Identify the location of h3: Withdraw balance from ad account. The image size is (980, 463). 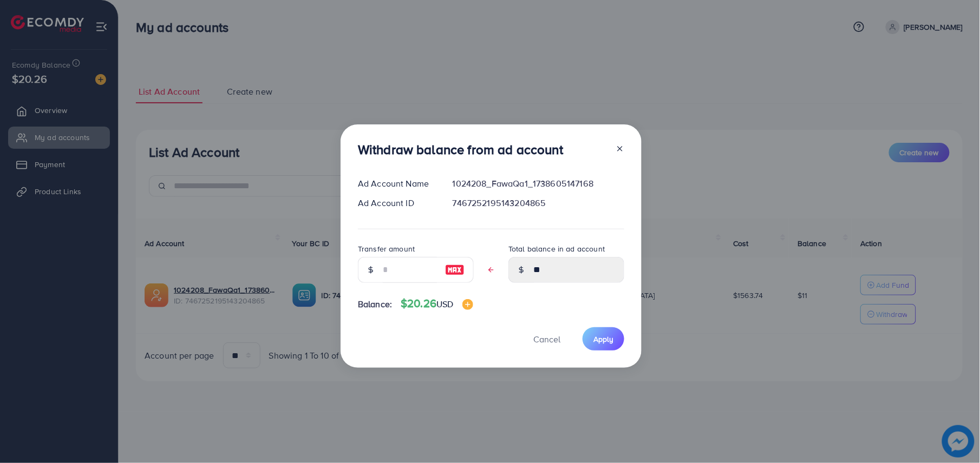
(460, 149).